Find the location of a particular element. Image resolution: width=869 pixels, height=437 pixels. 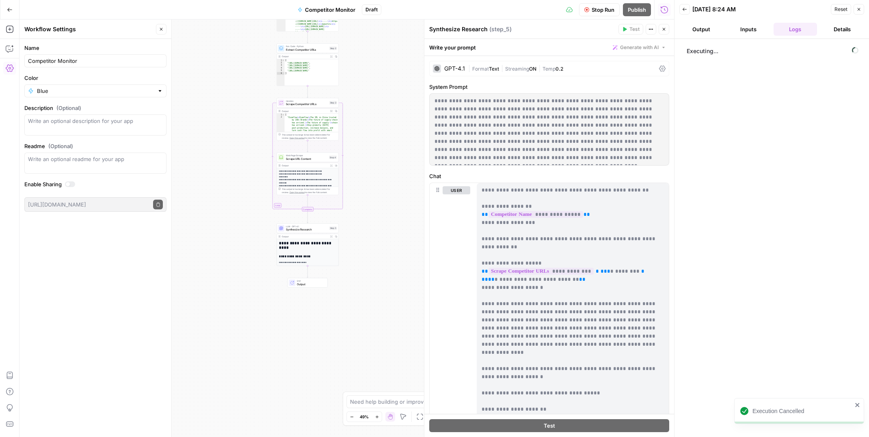

label: Enable Sharing is located at coordinates (95, 184).